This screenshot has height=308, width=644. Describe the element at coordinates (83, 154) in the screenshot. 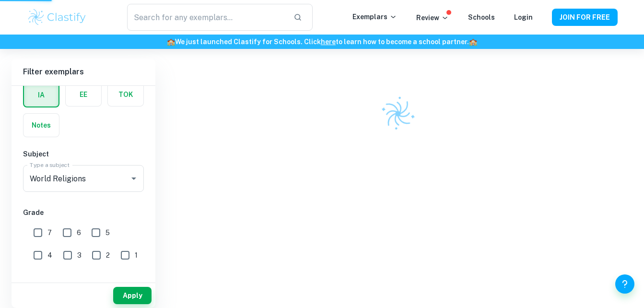

I see `h6: Subject` at that location.